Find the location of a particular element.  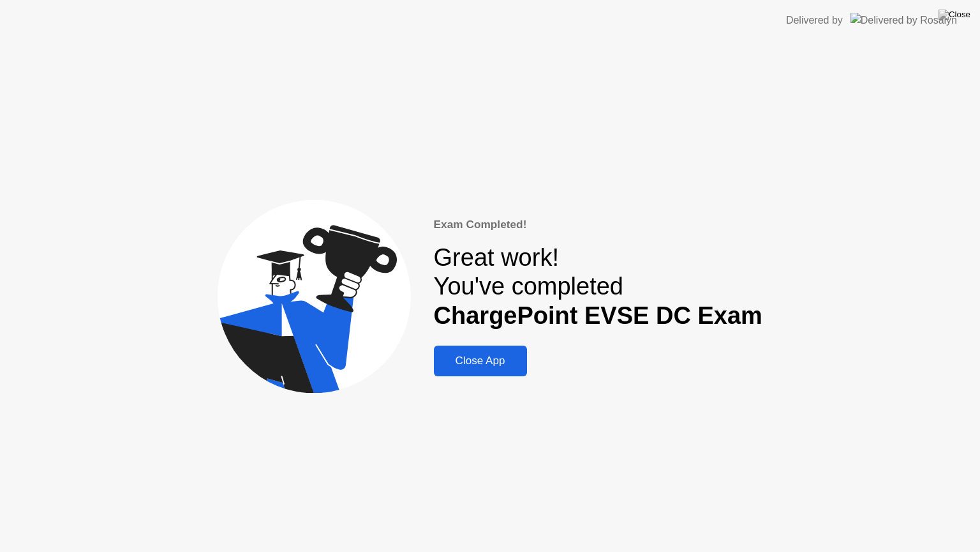

button: Close App is located at coordinates (481, 361).